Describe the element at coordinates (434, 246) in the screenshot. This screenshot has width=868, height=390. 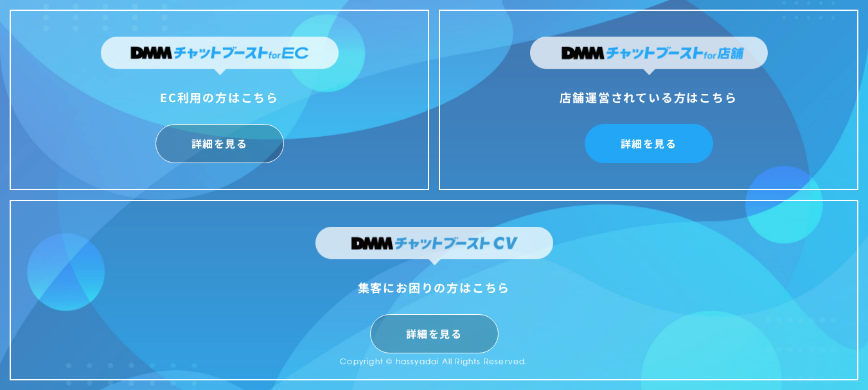
I see `img: DMMチャットブーストCV` at that location.